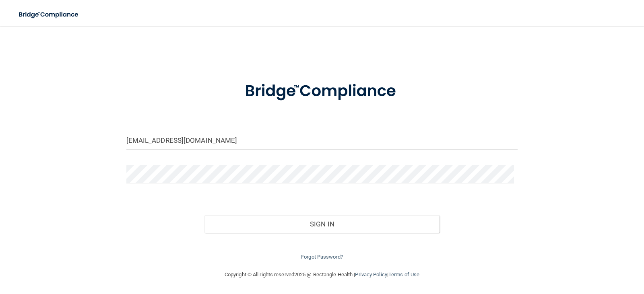 The width and height of the screenshot is (644, 294). Describe the element at coordinates (404, 274) in the screenshot. I see `a: Terms of Use` at that location.